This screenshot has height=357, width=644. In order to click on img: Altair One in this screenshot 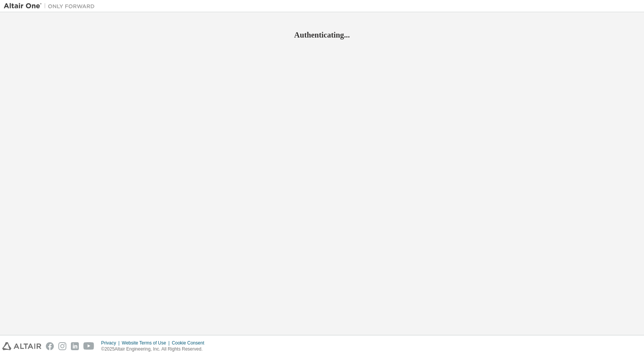, I will do `click(51, 6)`.